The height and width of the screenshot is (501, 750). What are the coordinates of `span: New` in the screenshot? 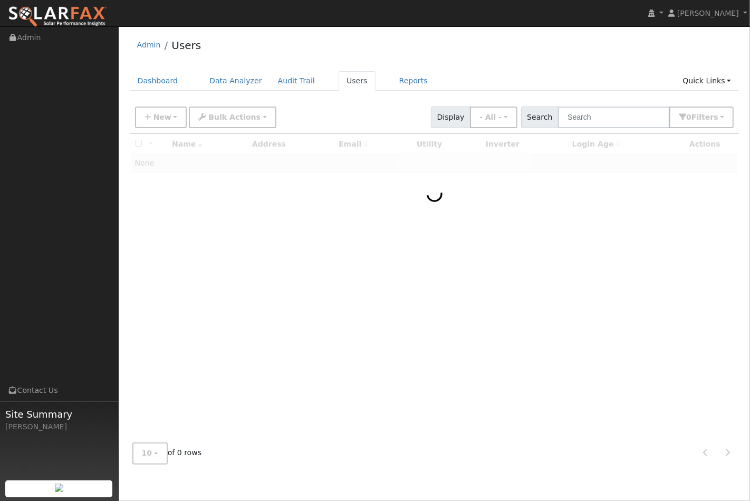 It's located at (162, 117).